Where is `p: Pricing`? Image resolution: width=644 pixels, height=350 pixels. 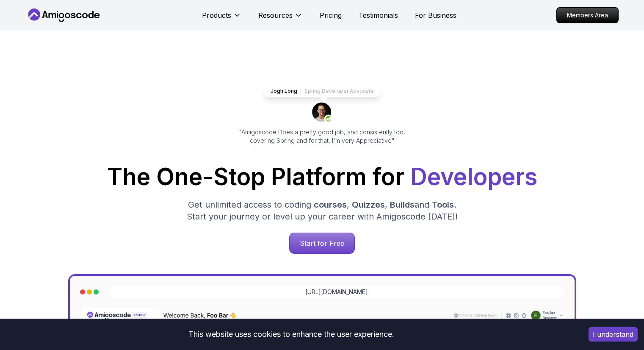
p: Pricing is located at coordinates (331, 15).